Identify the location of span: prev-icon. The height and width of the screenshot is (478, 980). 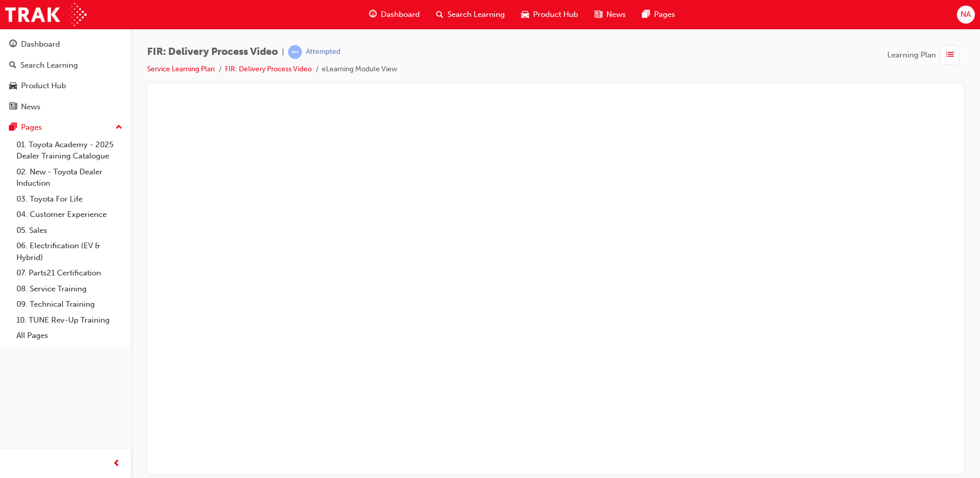
(116, 464).